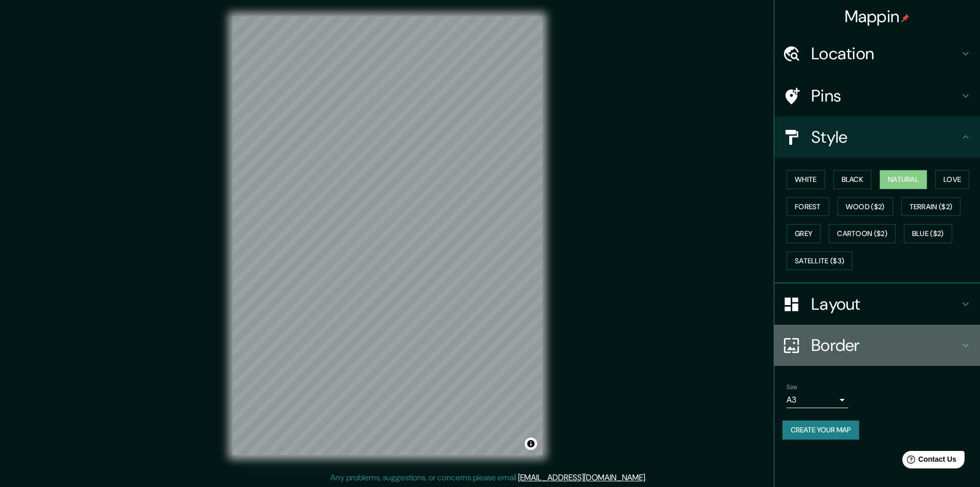 This screenshot has height=487, width=980. Describe the element at coordinates (886, 304) in the screenshot. I see `h4: Layout` at that location.